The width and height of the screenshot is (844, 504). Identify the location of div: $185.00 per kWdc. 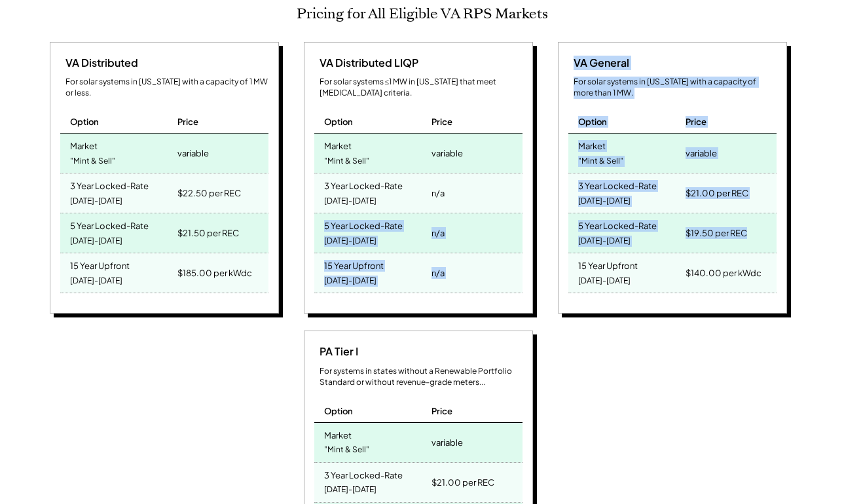
(214, 273).